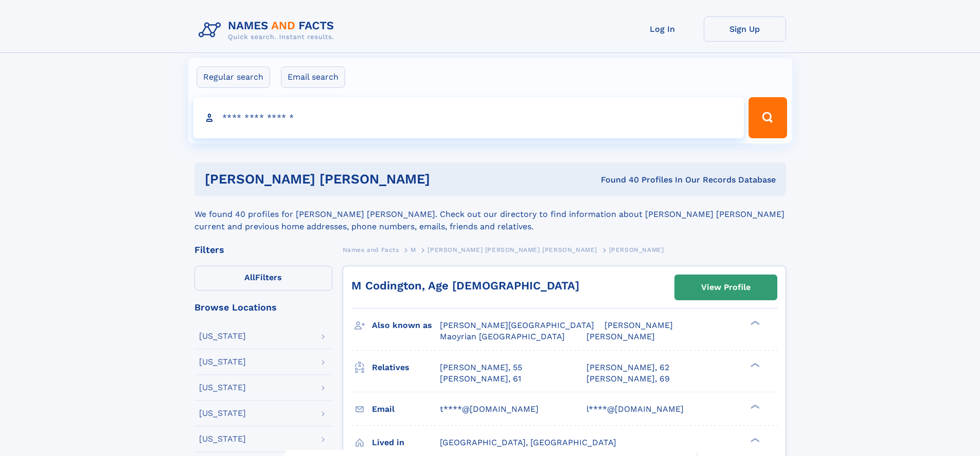 The image size is (980, 456). Describe the element at coordinates (313, 77) in the screenshot. I see `label: Email search` at that location.